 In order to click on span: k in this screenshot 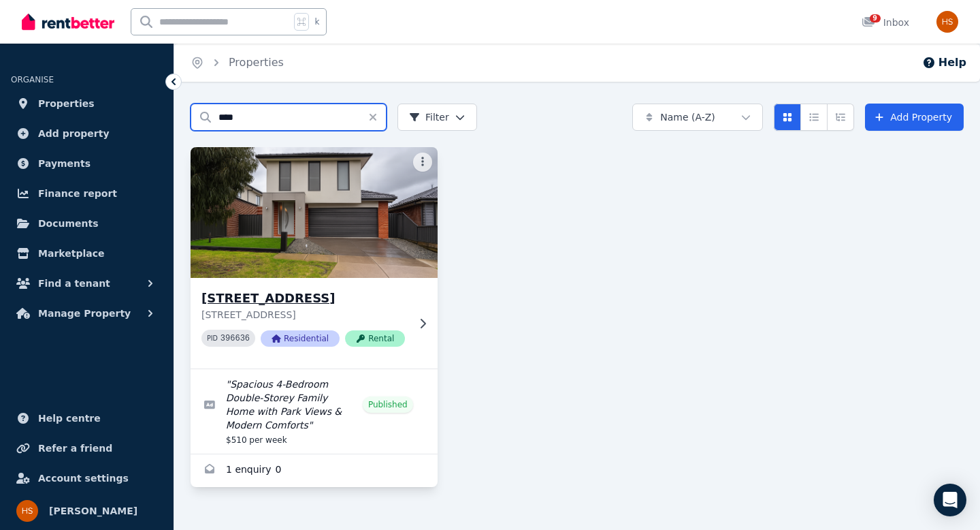, I will do `click(316, 22)`.